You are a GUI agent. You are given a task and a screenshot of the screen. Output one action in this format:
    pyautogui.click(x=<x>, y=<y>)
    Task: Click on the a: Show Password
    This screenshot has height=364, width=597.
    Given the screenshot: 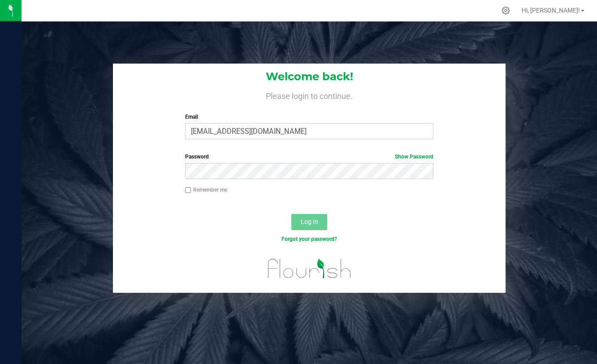 What is the action you would take?
    pyautogui.click(x=414, y=157)
    